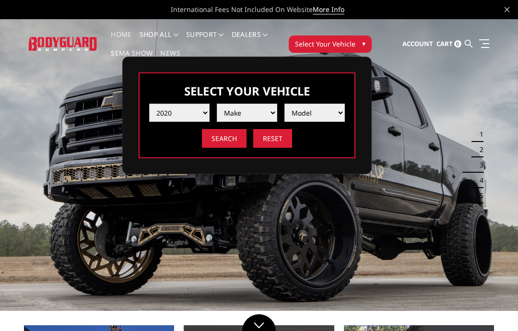 This screenshot has width=518, height=331. Describe the element at coordinates (479, 165) in the screenshot. I see `button: 3 of 5` at that location.